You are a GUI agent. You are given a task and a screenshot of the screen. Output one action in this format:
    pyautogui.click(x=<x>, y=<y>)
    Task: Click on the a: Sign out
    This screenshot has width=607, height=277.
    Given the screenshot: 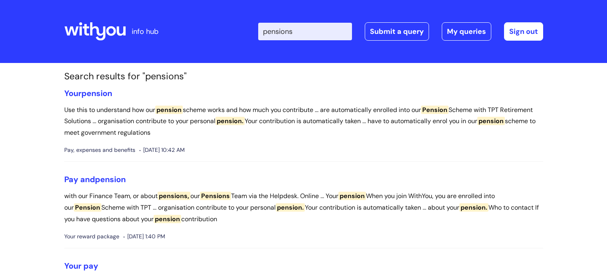 What is the action you would take?
    pyautogui.click(x=524, y=32)
    